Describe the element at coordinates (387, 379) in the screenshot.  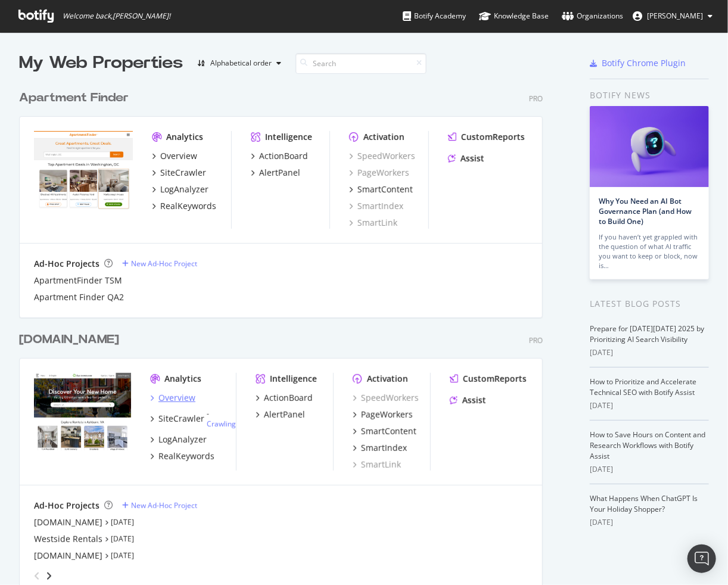
I see `div: Activation` at that location.